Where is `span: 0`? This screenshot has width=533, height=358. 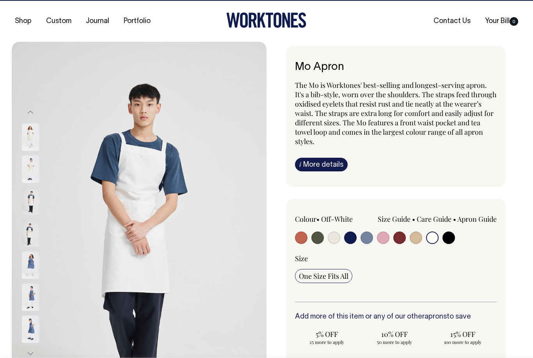 span: 0 is located at coordinates (514, 21).